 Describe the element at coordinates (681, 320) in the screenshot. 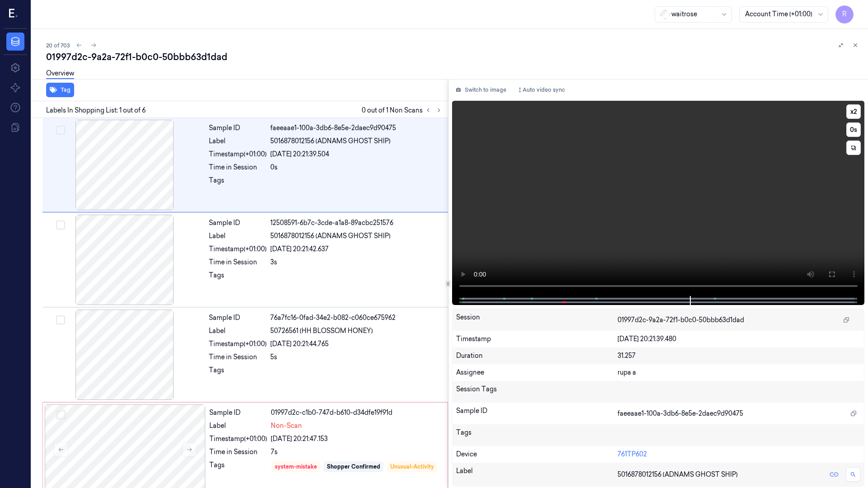

I see `span: 01997d2c-9a2a-72f1-b0c0-50bbb63d1dad` at that location.